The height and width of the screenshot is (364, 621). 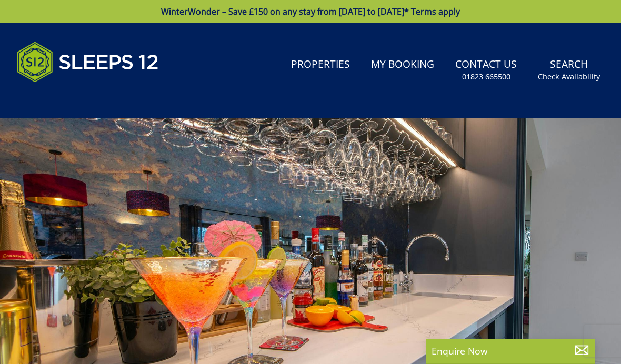 What do you see at coordinates (569, 77) in the screenshot?
I see `small: Check Availability` at bounding box center [569, 77].